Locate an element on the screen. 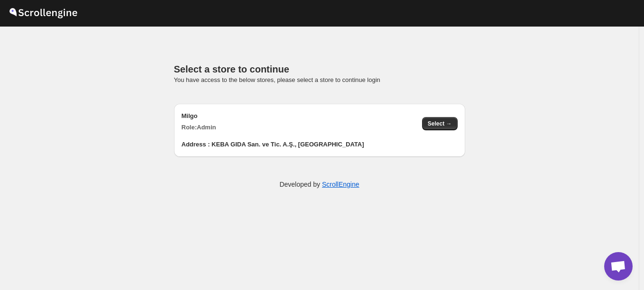 The image size is (644, 290). div: Açık sohbet is located at coordinates (618, 266).